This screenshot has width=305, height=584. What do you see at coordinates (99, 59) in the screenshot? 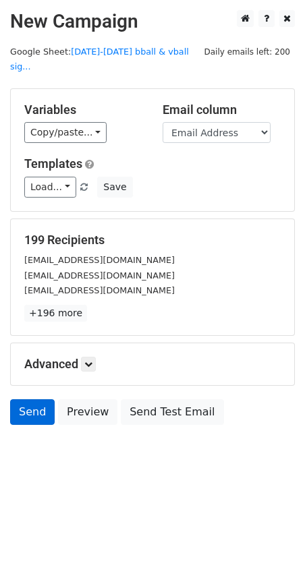
I see `small: Google Sheet:` at bounding box center [99, 59].